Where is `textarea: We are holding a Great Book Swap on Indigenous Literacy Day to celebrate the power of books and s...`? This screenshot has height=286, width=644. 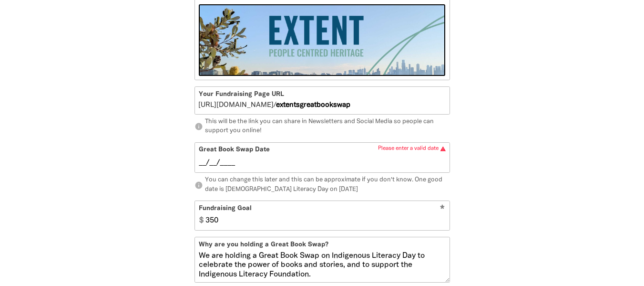
textarea: We are holding a Great Book Swap on Indigenous Literacy Day to celebrate the power of books and s... is located at coordinates (322, 266).